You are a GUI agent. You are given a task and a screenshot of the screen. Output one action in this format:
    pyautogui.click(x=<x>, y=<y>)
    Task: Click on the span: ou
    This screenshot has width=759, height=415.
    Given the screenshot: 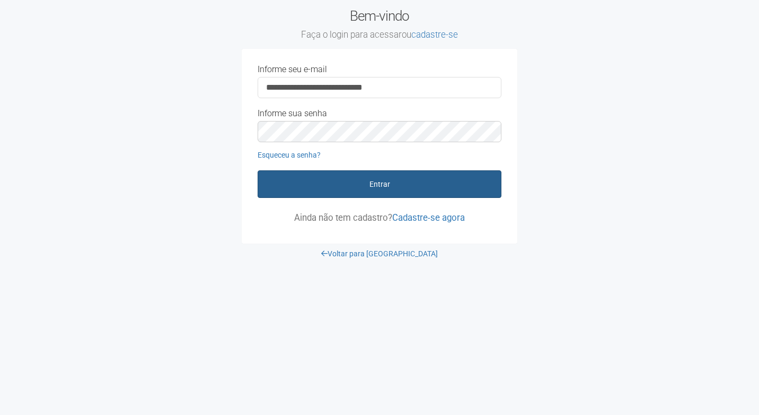 What is the action you would take?
    pyautogui.click(x=430, y=34)
    